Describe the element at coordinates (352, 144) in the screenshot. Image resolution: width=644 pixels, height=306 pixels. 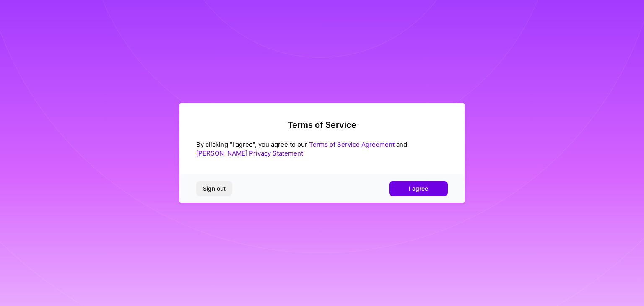
I see `a: Terms of Service Agreement` at that location.